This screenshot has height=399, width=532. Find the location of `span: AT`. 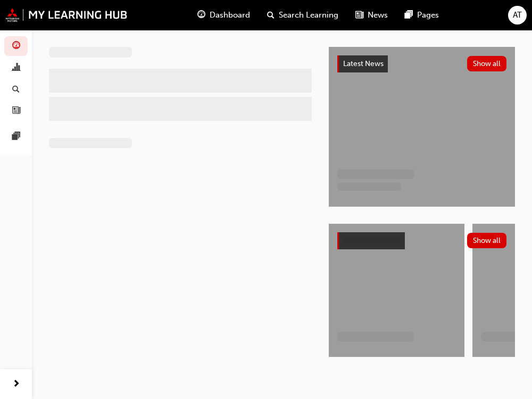

span: AT is located at coordinates (517, 15).